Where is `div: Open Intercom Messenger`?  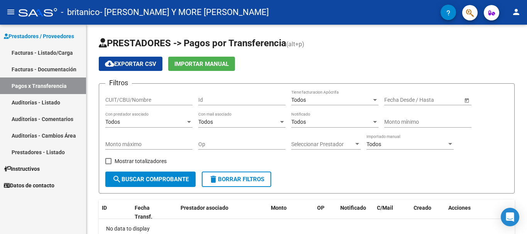
div: Open Intercom Messenger is located at coordinates (510, 217).